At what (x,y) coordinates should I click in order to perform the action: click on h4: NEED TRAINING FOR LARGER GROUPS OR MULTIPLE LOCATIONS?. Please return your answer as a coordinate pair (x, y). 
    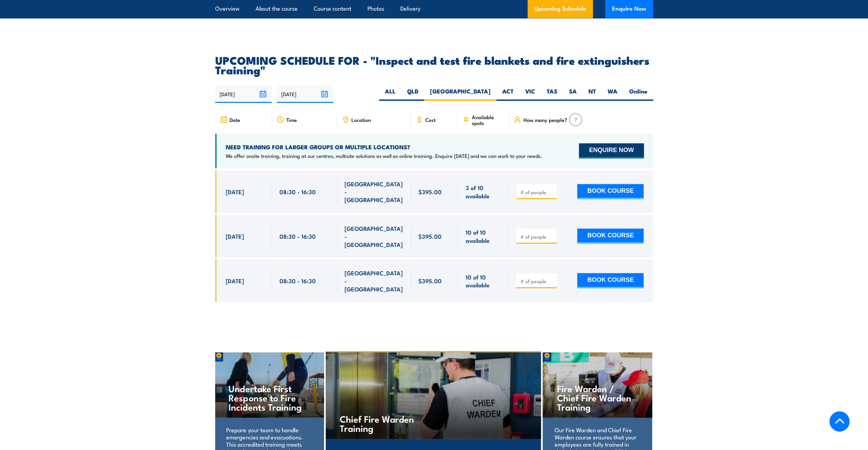
    Looking at the image, I should click on (384, 147).